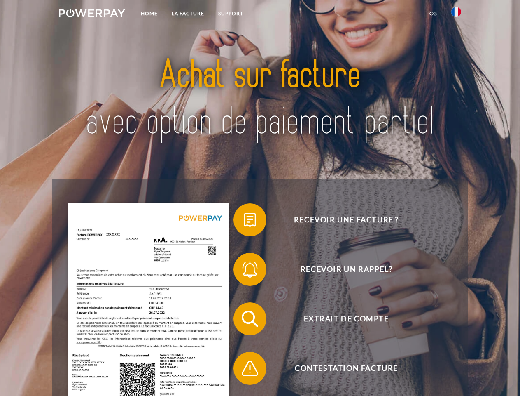  I want to click on a: Recevoir une facture ?, so click(341, 220).